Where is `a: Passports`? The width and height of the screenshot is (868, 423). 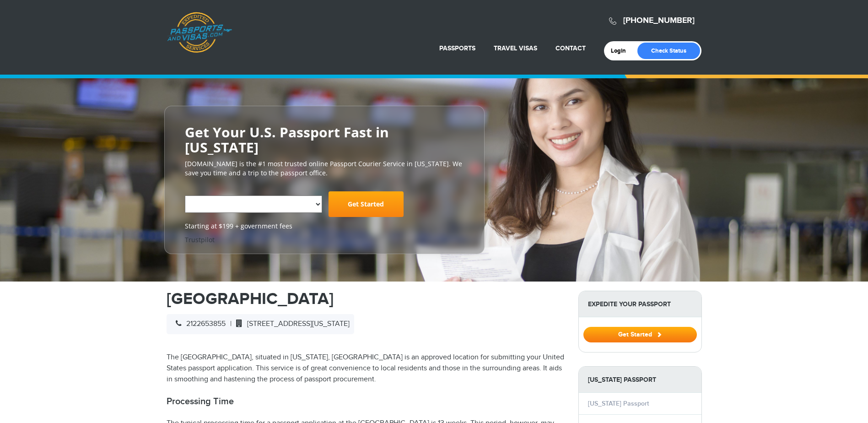 a: Passports is located at coordinates (457, 48).